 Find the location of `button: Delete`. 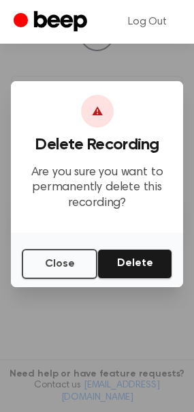

button: Delete is located at coordinates (135, 264).